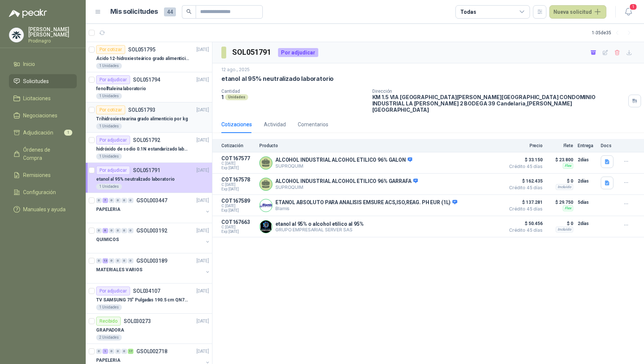 Image resolution: width=644 pixels, height=364 pixels. I want to click on p: 5 días, so click(587, 202).